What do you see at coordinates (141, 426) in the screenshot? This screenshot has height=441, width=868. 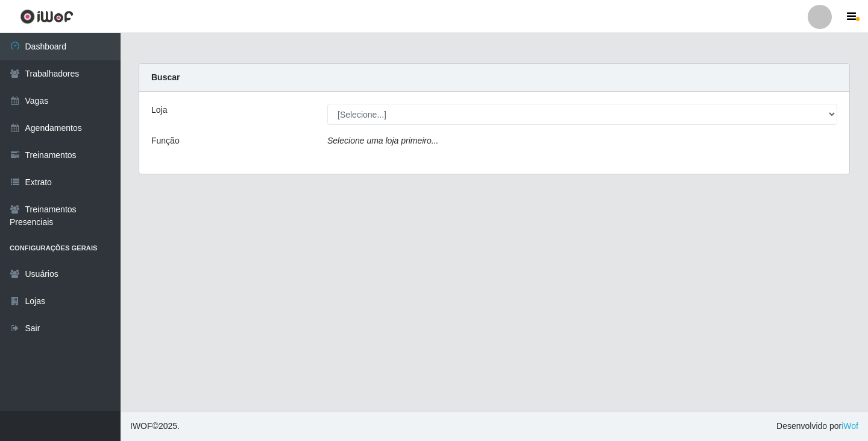 I see `span: IWOF` at bounding box center [141, 426].